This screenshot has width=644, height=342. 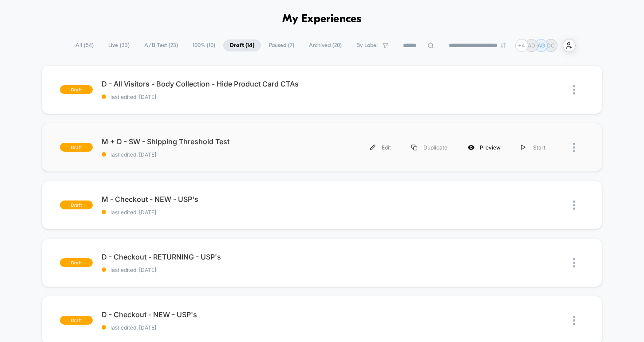 I want to click on span: Draft ( 14 ), so click(x=242, y=45).